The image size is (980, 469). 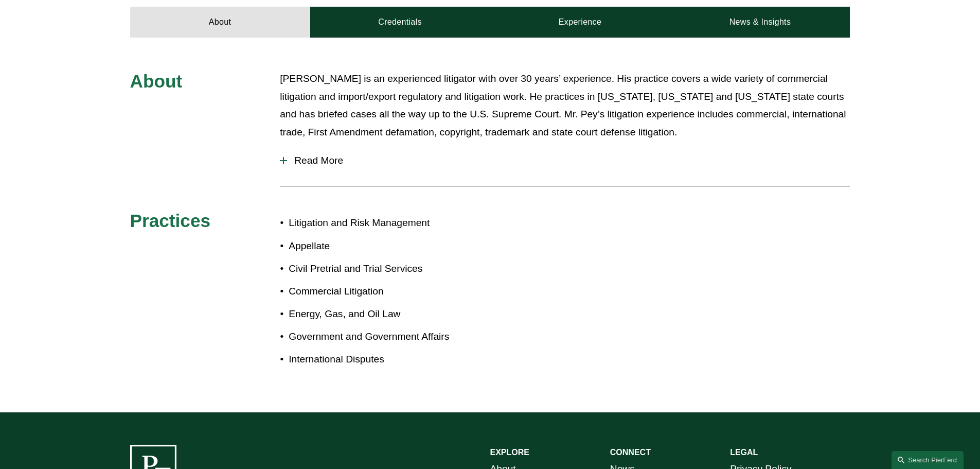 I want to click on strong: LEGAL, so click(x=744, y=452).